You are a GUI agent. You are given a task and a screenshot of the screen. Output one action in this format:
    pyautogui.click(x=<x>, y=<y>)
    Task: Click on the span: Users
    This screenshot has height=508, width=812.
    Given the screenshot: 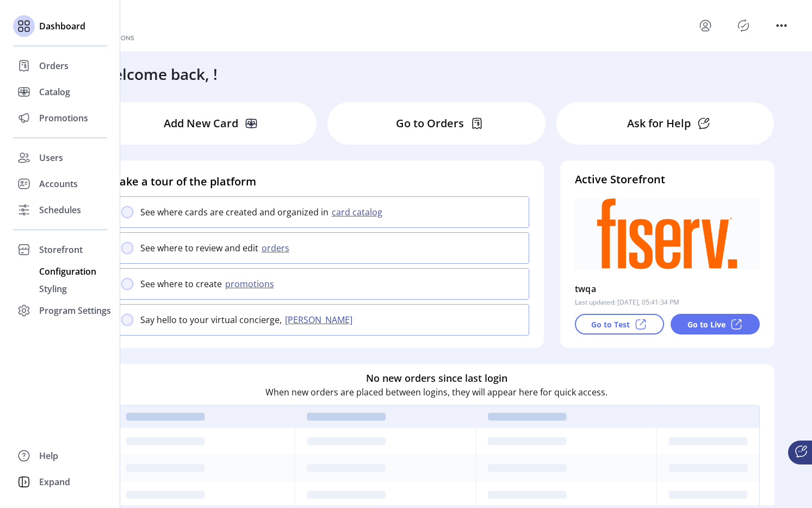 What is the action you would take?
    pyautogui.click(x=51, y=158)
    